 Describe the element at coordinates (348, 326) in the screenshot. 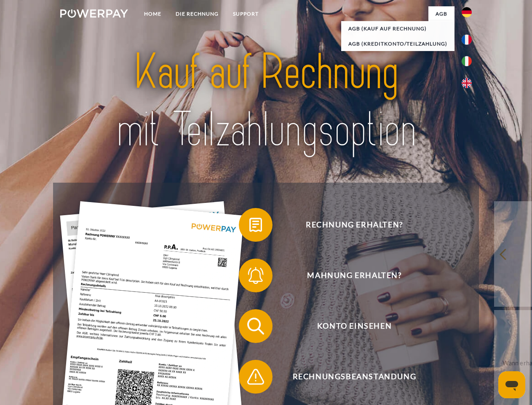

I see `a: Konto einsehen` at that location.